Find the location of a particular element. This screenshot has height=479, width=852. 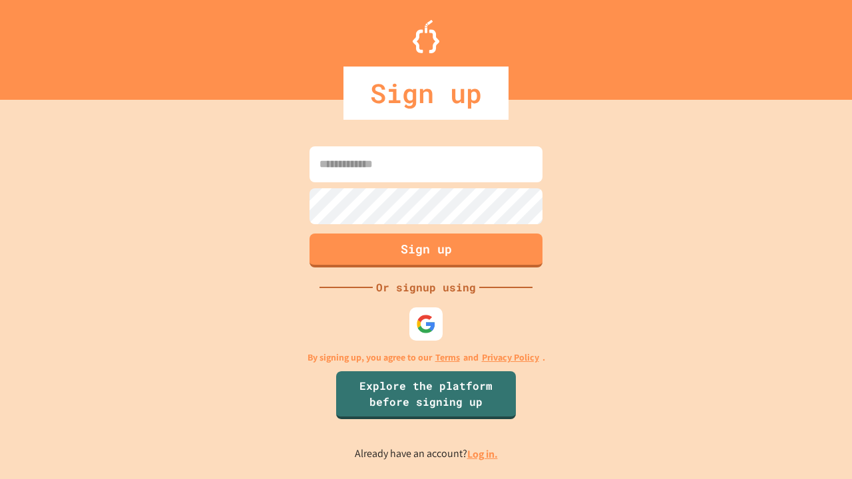

a: Log in. is located at coordinates (483, 454).